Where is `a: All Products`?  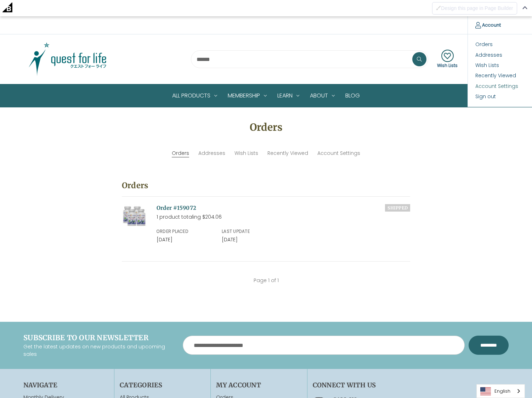
a: All Products is located at coordinates (195, 96).